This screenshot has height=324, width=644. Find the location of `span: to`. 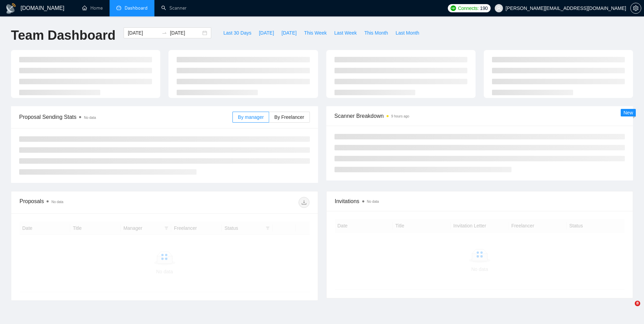

span: to is located at coordinates (164, 33).